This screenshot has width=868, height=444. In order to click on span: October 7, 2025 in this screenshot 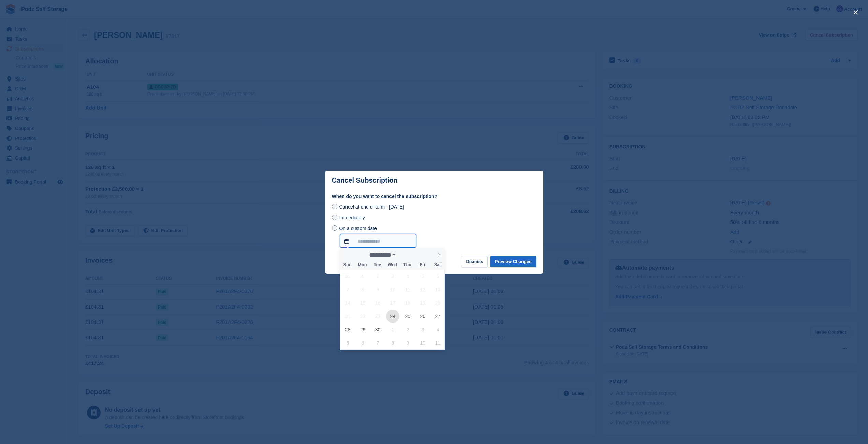, I will do `click(378, 343)`.